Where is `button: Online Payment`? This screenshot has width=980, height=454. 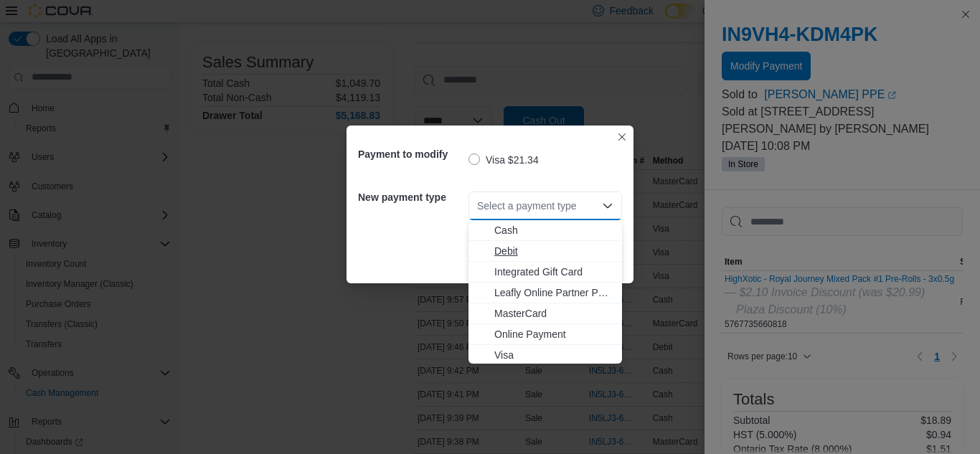
button: Online Payment is located at coordinates (545, 334).